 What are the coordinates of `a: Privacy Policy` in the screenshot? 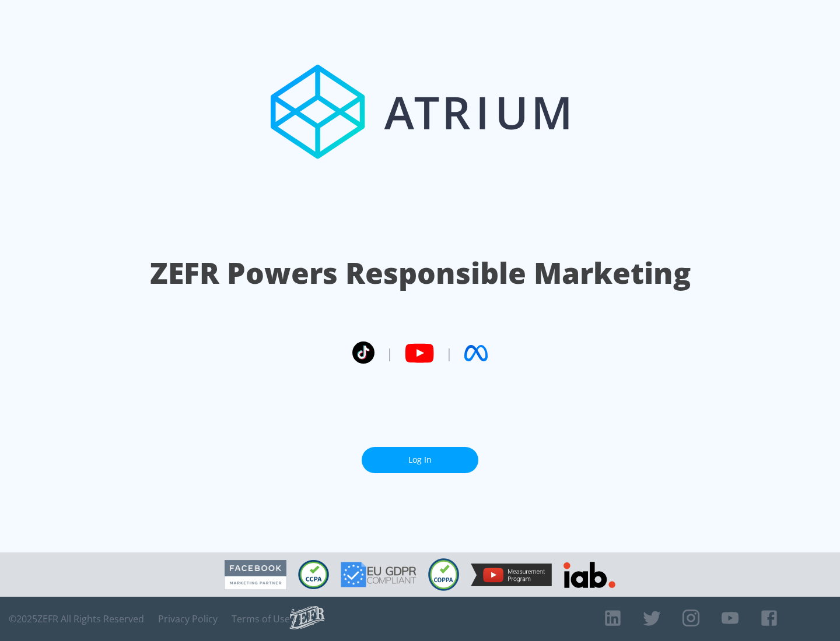 It's located at (188, 619).